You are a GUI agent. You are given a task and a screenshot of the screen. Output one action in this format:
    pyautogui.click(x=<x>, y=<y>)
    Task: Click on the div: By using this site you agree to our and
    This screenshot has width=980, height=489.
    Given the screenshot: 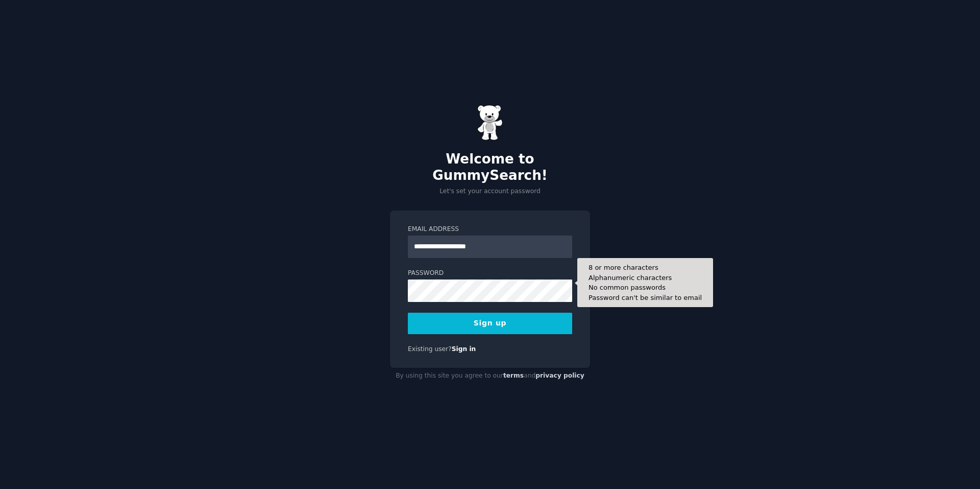 What is the action you would take?
    pyautogui.click(x=490, y=376)
    